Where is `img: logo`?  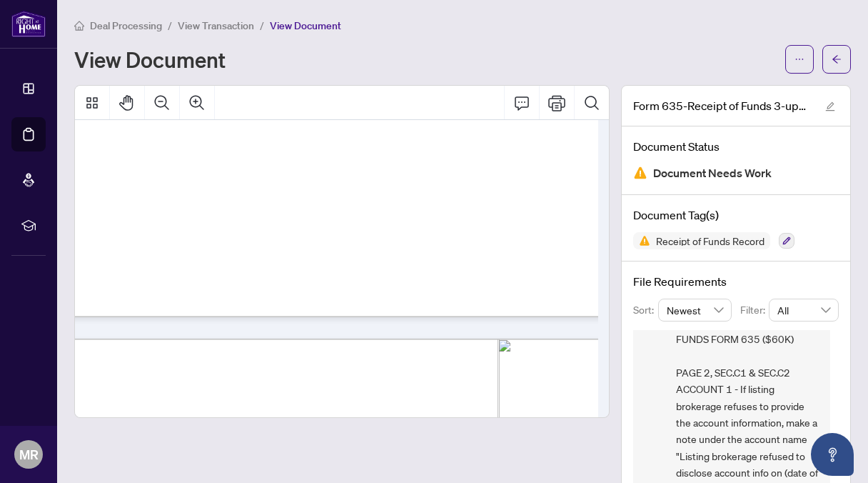
img: logo is located at coordinates (29, 24).